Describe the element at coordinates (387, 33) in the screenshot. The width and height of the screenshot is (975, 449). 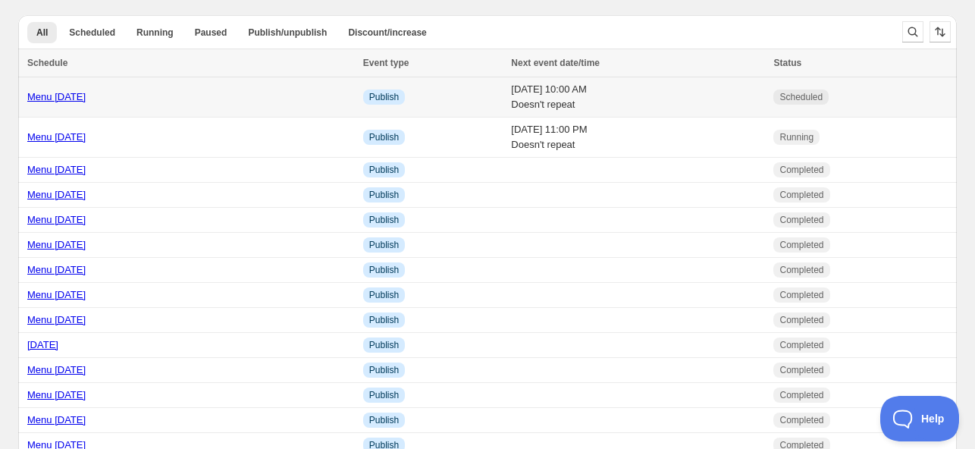
I see `span: Discount/increase` at that location.